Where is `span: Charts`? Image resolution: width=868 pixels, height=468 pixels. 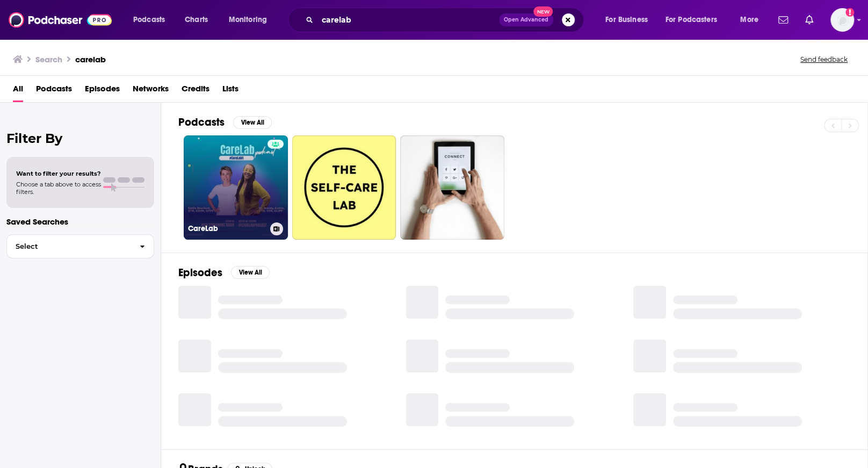
span: Charts is located at coordinates (196, 20).